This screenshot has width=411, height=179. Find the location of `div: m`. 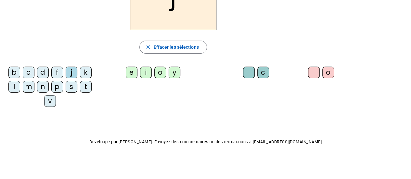

div: m is located at coordinates (29, 87).